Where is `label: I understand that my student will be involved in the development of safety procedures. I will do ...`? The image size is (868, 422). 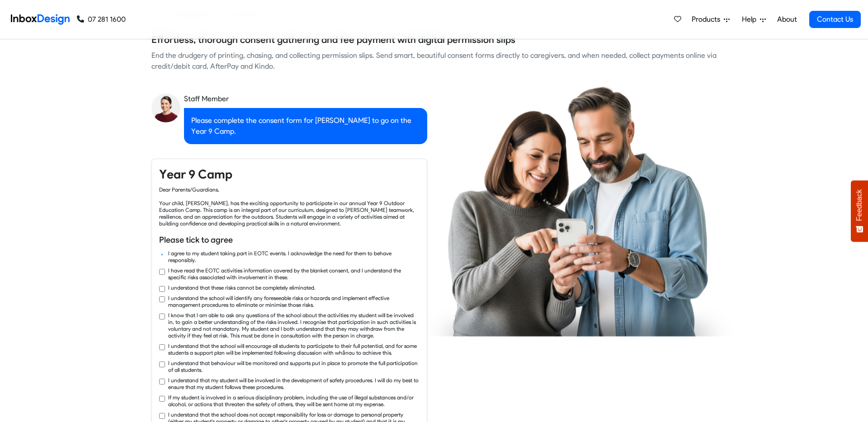 label: I understand that my student will be involved in the development of safety procedures. I will do ... is located at coordinates (294, 384).